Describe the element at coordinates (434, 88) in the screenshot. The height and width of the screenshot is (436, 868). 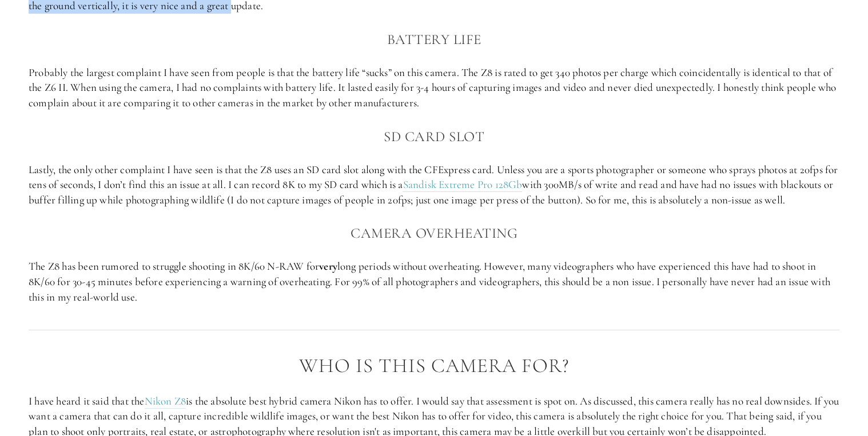
I see `p: Probably the largest complaint I have seen from people is that the battery life “sucks” on this c...` at that location.